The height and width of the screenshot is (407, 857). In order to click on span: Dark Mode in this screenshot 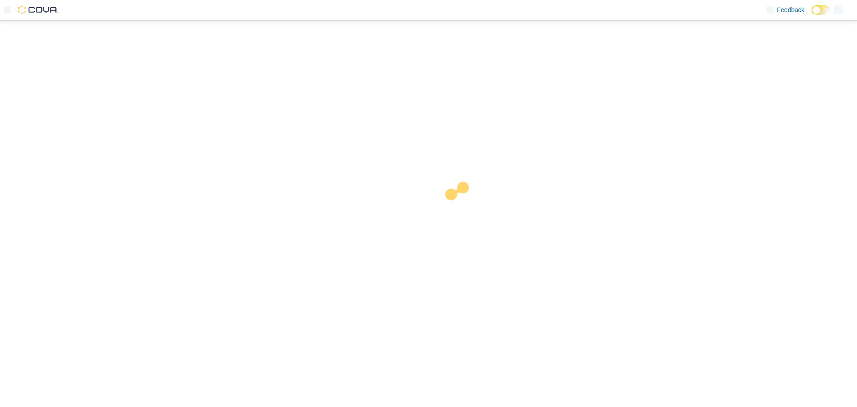, I will do `click(812, 15)`.